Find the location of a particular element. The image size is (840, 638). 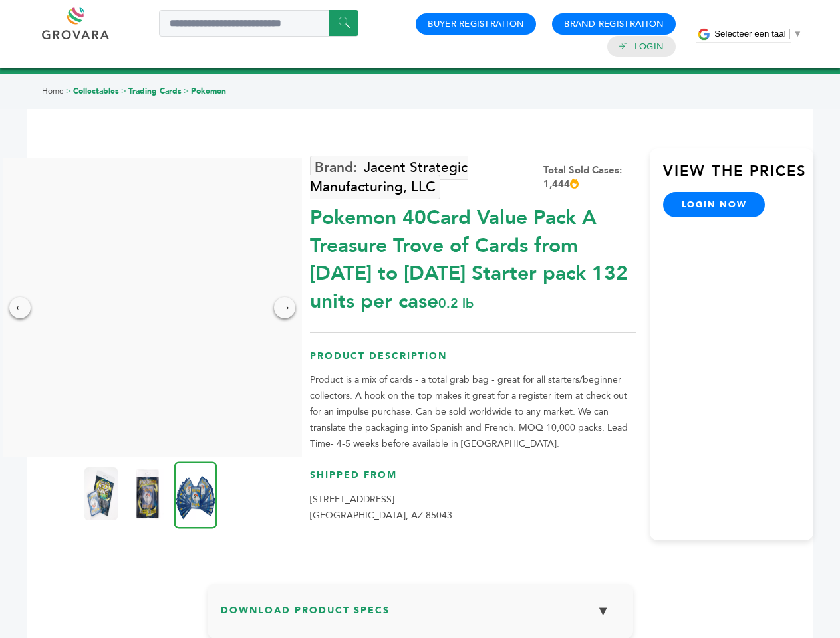

span: Selecteer een taal is located at coordinates (749, 34).